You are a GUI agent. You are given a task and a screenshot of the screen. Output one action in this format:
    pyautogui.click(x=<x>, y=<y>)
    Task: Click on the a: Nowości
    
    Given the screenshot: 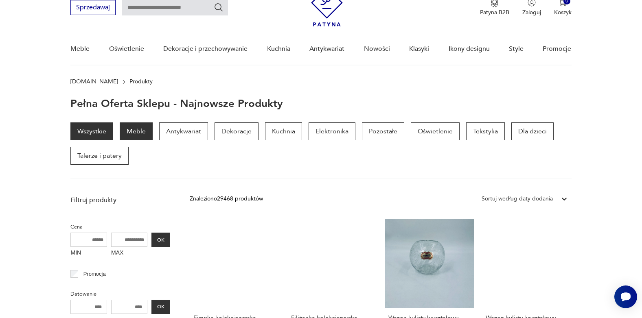 What is the action you would take?
    pyautogui.click(x=377, y=49)
    